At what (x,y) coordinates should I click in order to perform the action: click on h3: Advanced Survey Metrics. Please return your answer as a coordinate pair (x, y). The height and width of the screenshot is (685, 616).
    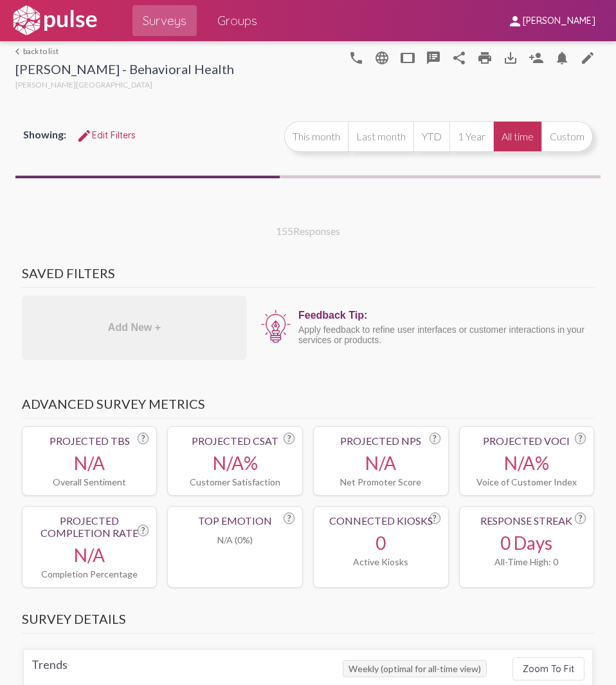
    Looking at the image, I should click on (308, 407).